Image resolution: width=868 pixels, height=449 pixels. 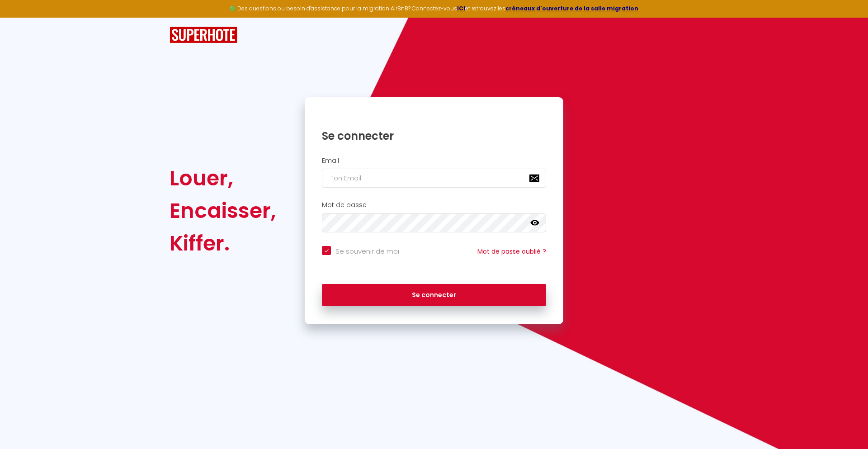 What do you see at coordinates (434, 135) in the screenshot?
I see `h1: Se connecter` at bounding box center [434, 135].